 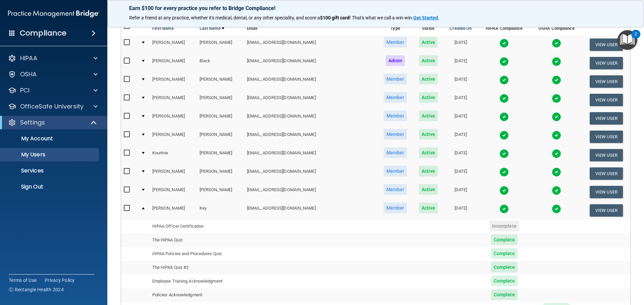 I want to click on a: PCI, so click(x=53, y=90).